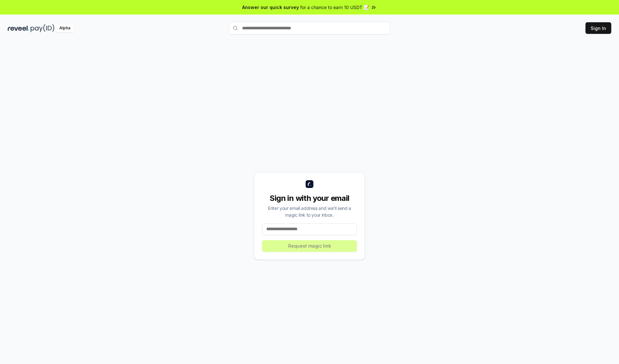  I want to click on div: Alpha, so click(65, 28).